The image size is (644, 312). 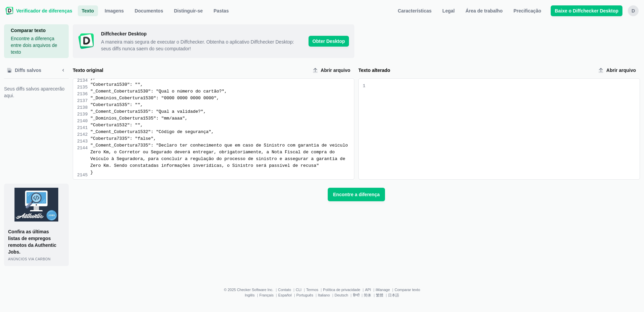 What do you see at coordinates (44, 11) in the screenshot?
I see `span: Verificador de diferenças` at bounding box center [44, 11].